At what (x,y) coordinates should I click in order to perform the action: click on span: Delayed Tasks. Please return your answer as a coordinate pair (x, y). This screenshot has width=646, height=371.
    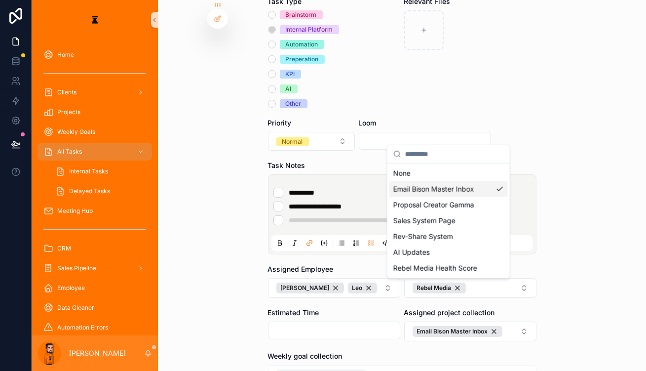
    Looking at the image, I should click on (89, 191).